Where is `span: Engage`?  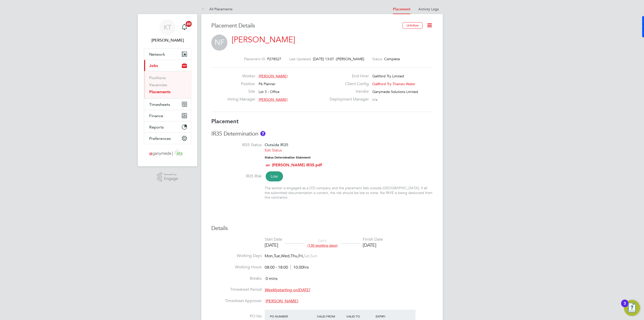 span: Engage is located at coordinates (171, 179).